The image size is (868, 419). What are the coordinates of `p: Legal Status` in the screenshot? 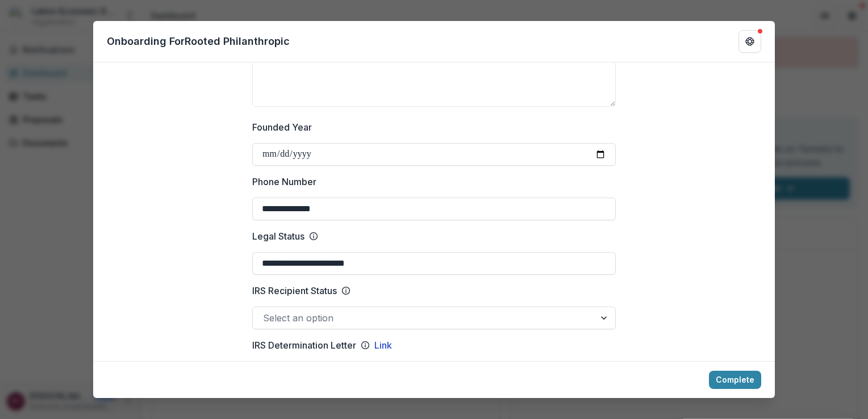 It's located at (278, 236).